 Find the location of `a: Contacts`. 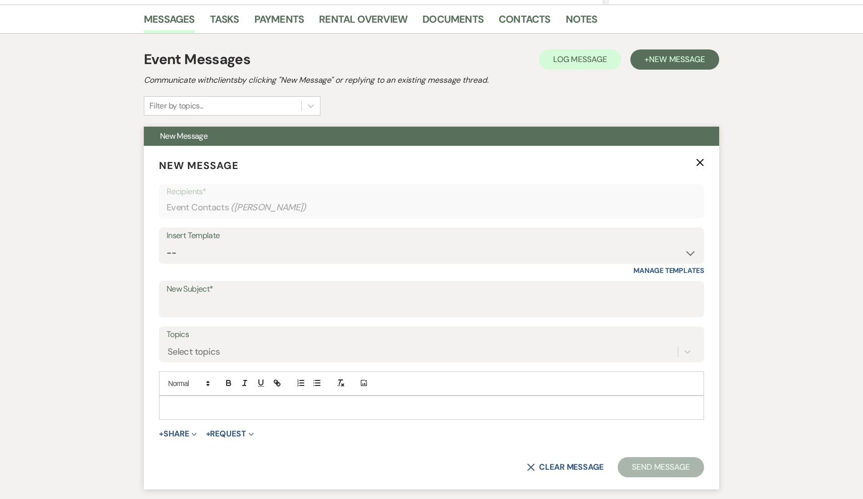

a: Contacts is located at coordinates (524, 22).